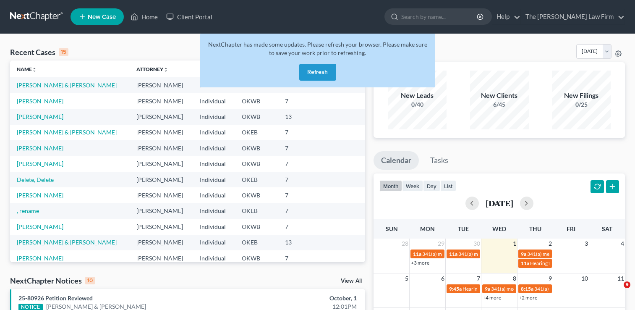  Describe the element at coordinates (52, 281) in the screenshot. I see `div: NextChapter Notices` at that location.